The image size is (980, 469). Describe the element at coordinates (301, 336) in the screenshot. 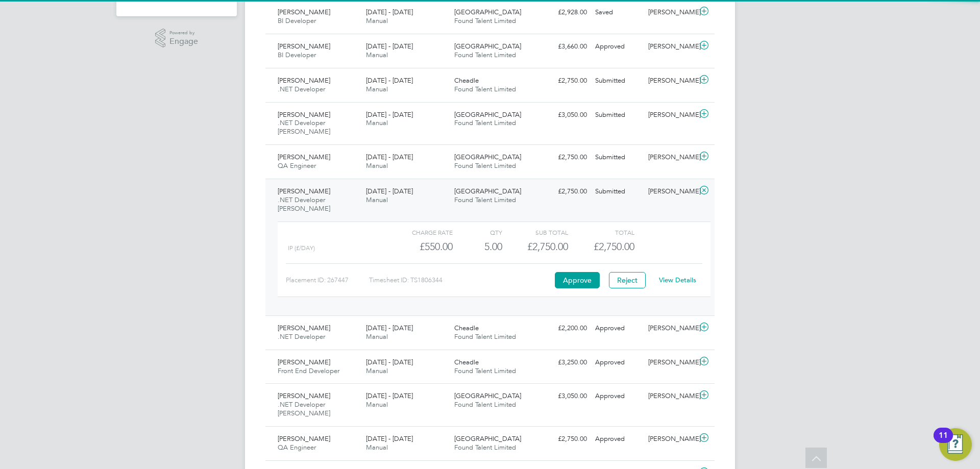

I see `span: .NET Developer` at that location.